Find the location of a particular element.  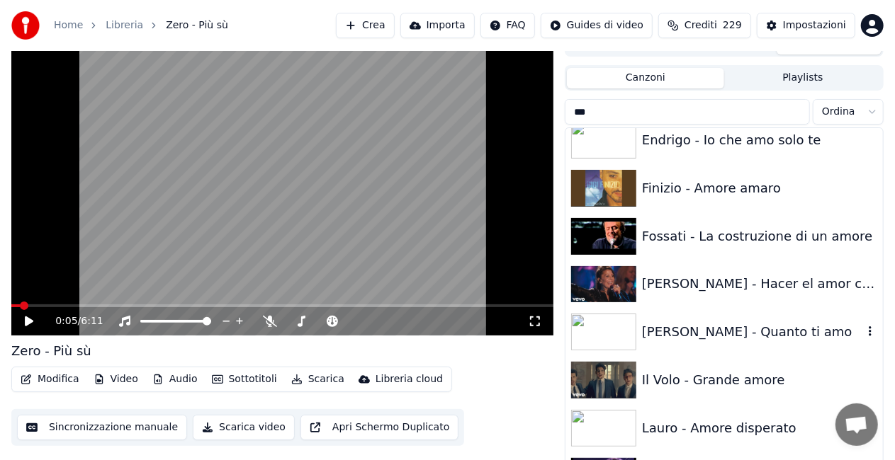

div: Impostazioni is located at coordinates (814, 25).